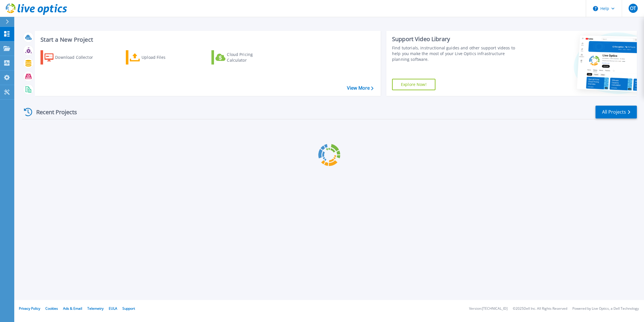  Describe the element at coordinates (360, 88) in the screenshot. I see `a: View More` at that location.